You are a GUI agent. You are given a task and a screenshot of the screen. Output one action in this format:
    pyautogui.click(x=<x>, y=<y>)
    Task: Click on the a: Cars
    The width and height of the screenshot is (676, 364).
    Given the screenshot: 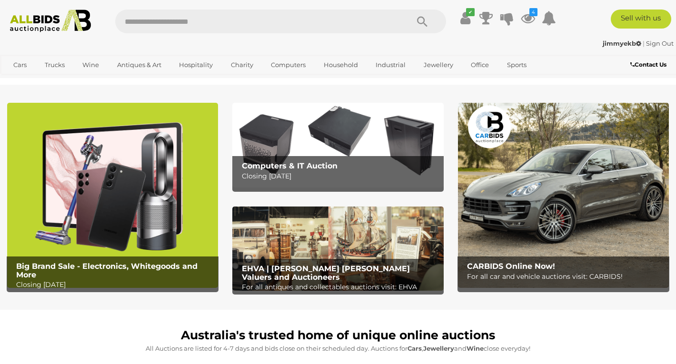 What is the action you would take?
    pyautogui.click(x=20, y=65)
    